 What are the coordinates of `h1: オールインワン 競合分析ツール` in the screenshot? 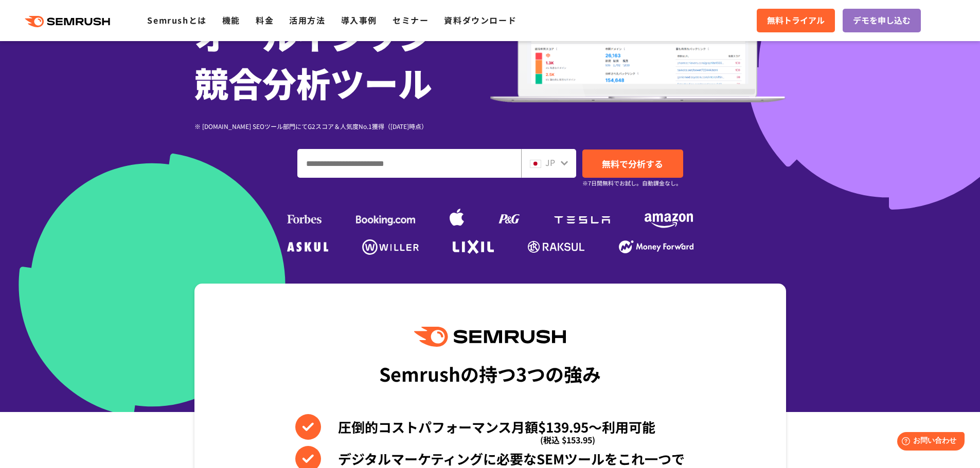 It's located at (342, 59).